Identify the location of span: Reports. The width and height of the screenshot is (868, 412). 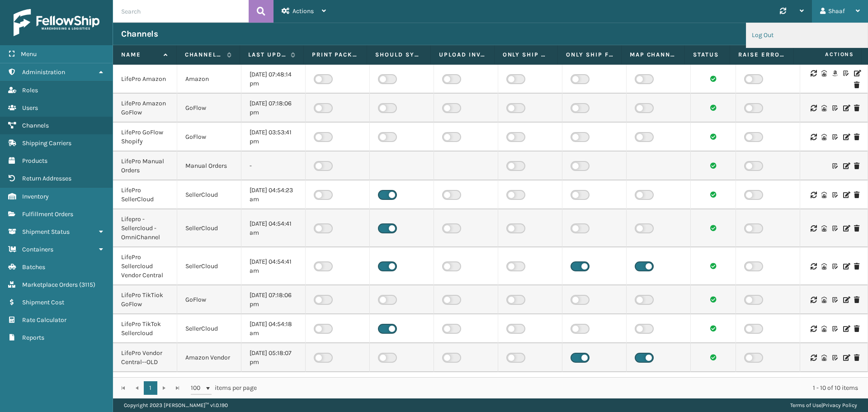
(33, 337).